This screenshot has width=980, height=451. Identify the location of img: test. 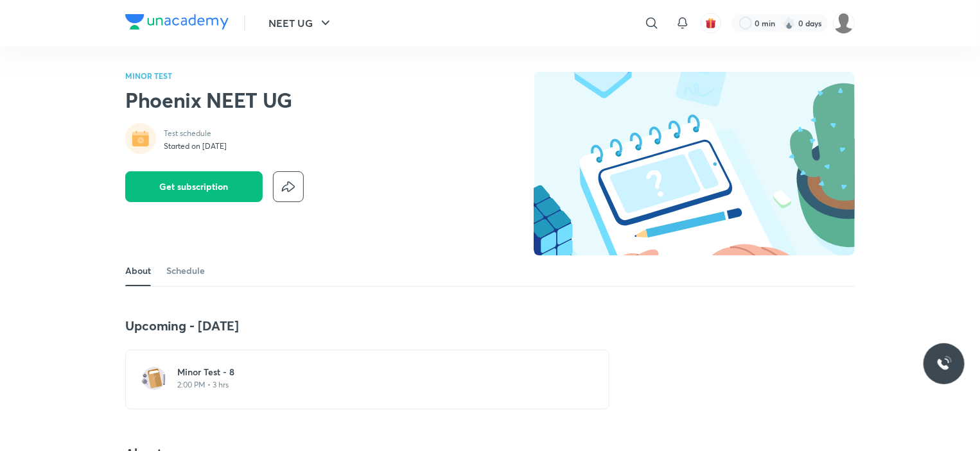
(154, 379).